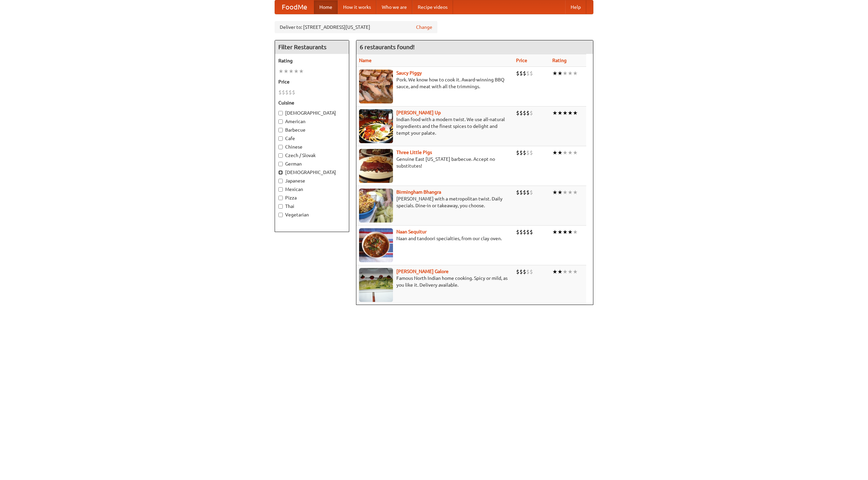 This screenshot has height=480, width=868. I want to click on a: Recipe videos, so click(432, 7).